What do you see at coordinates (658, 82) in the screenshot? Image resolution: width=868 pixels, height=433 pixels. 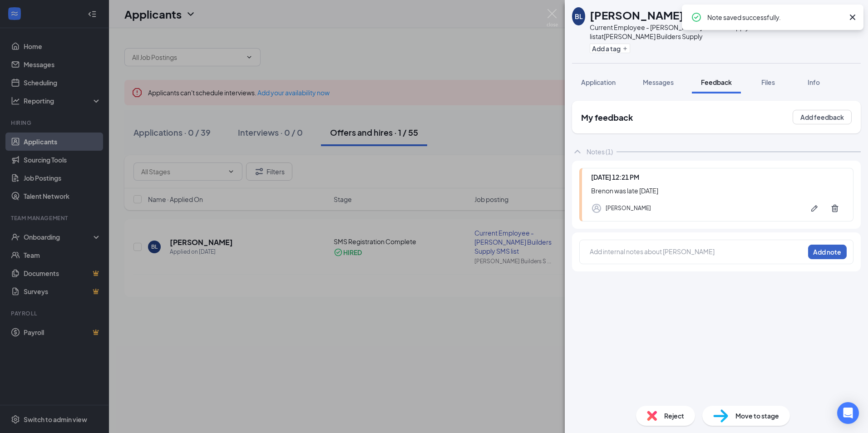 I see `span: Messages` at bounding box center [658, 82].